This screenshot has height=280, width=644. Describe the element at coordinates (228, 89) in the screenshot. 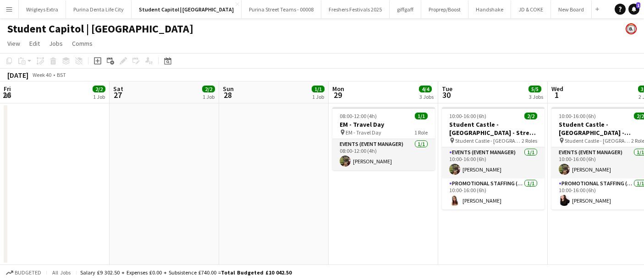

I see `span: Sun` at that location.